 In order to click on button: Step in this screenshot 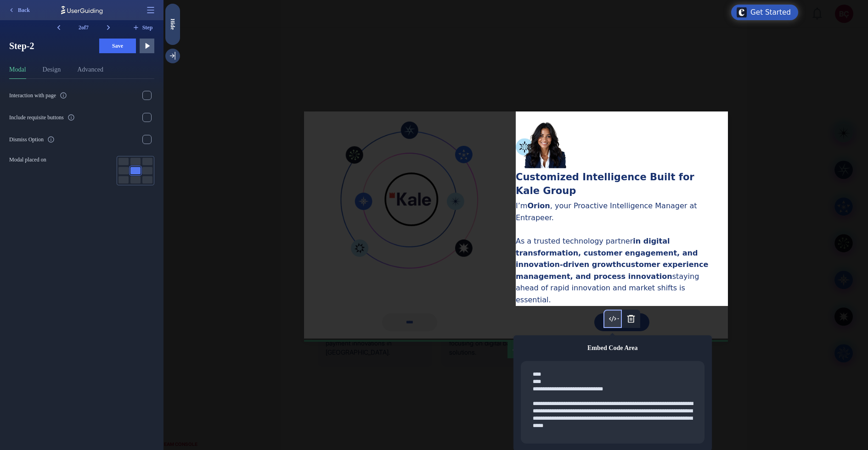, I will do `click(142, 28)`.